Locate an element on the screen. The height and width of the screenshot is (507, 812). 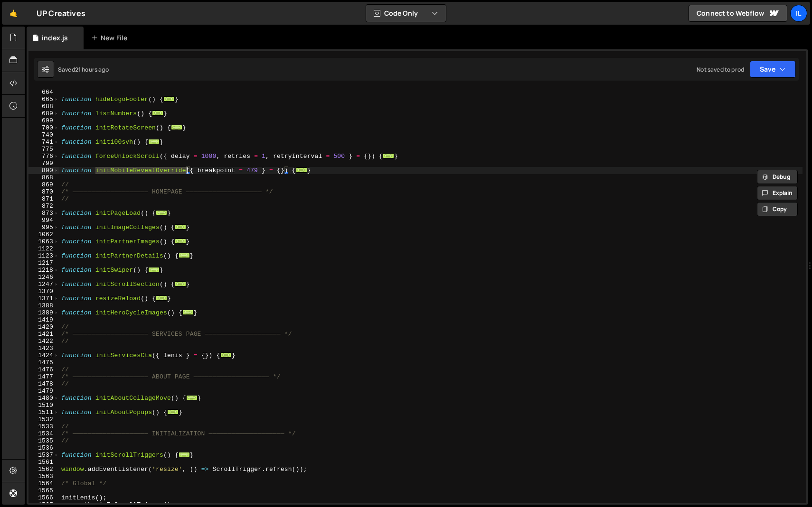
div: 699 is located at coordinates (44, 121).